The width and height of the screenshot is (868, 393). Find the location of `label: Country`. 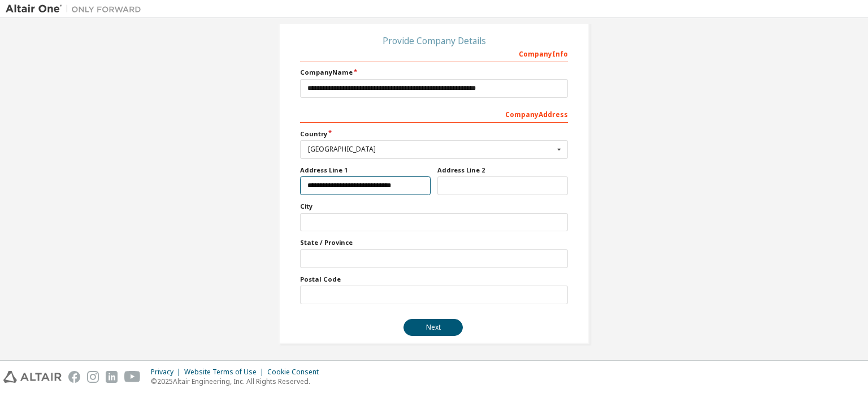

label: Country is located at coordinates (434, 134).